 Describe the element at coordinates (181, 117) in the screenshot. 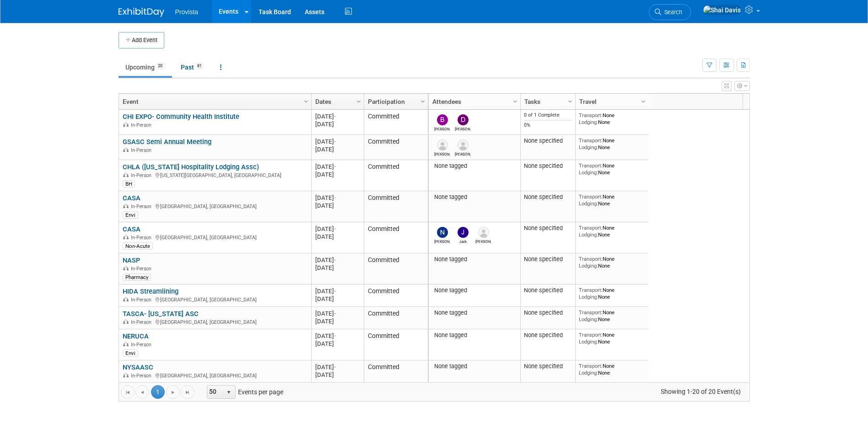

I see `a: CHI EXPO- Community Health Institute` at that location.